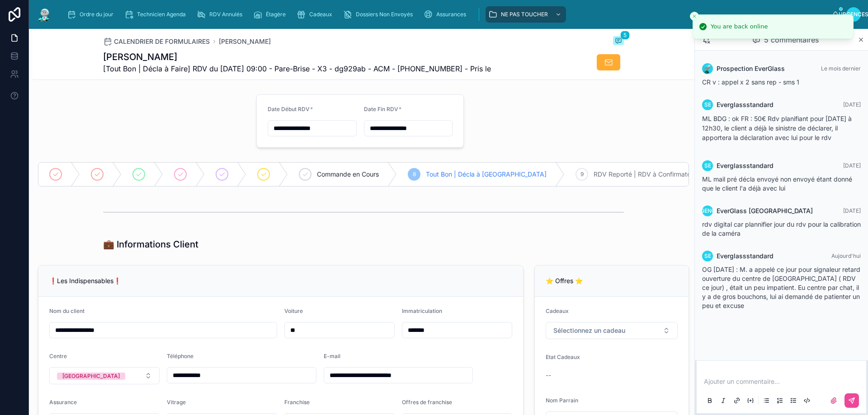 The image size is (868, 415). Describe the element at coordinates (422, 311) in the screenshot. I see `font: Immatriculation` at that location.